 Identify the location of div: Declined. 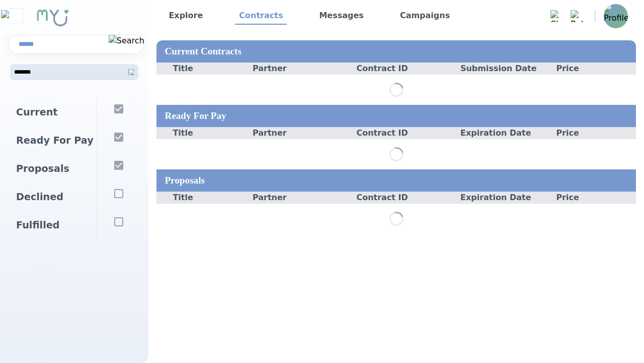
(53, 197).